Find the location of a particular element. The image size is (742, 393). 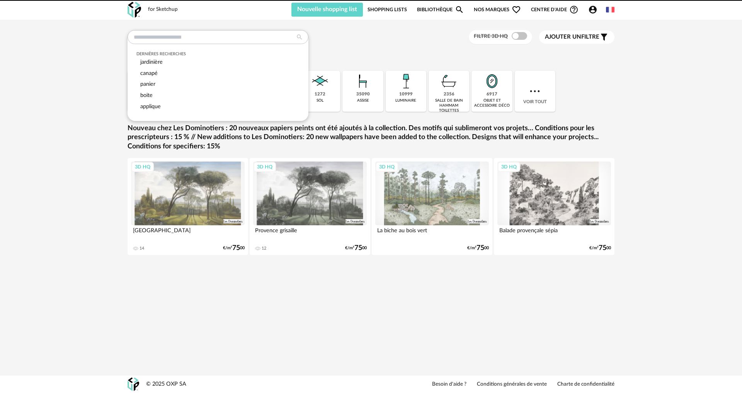

span: Ajouter un is located at coordinates (563, 37).